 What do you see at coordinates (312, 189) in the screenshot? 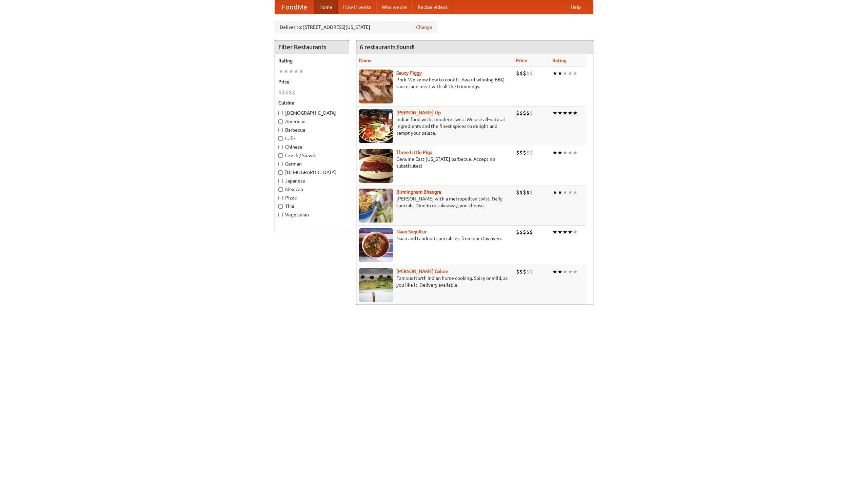
I see `label: Mexican` at bounding box center [312, 189].